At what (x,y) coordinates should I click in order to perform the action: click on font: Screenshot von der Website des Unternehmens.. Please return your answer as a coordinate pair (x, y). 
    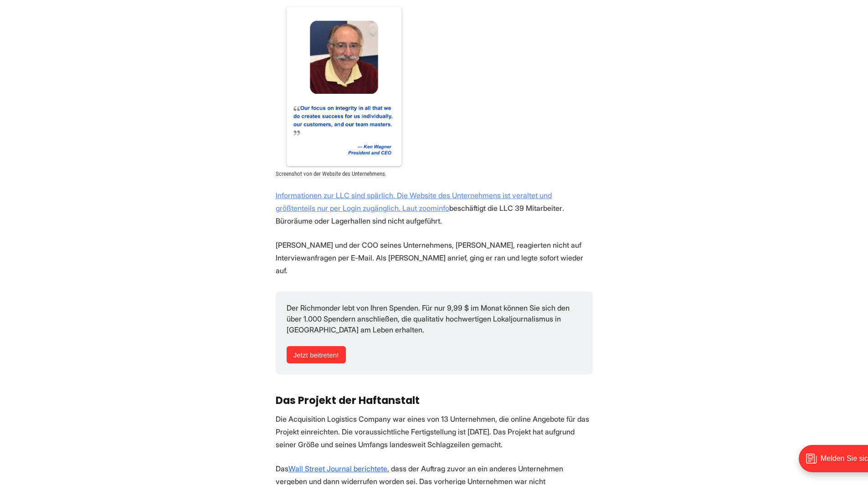
    Looking at the image, I should click on (331, 174).